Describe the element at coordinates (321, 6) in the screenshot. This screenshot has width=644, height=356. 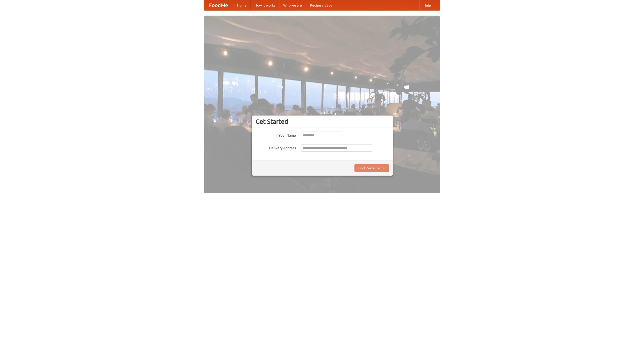
I see `a: Recipe videos` at that location.